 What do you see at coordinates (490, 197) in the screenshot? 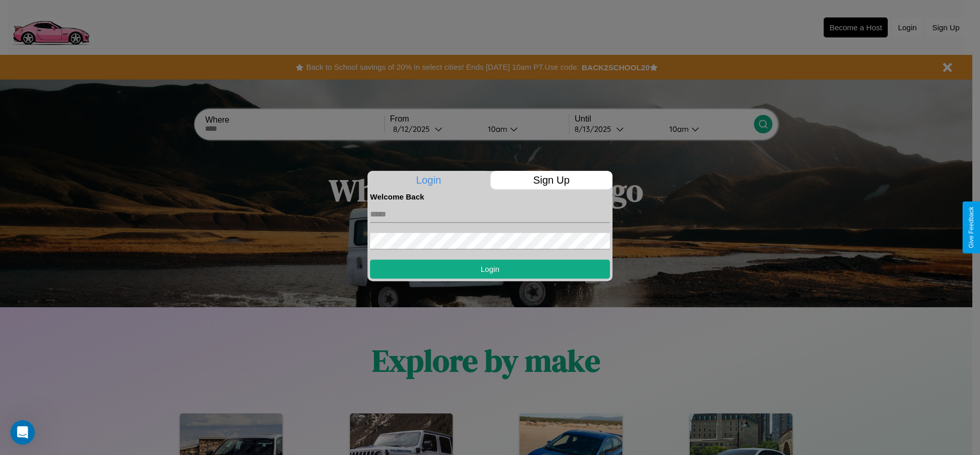
I see `h4: Welcome Back` at bounding box center [490, 197].